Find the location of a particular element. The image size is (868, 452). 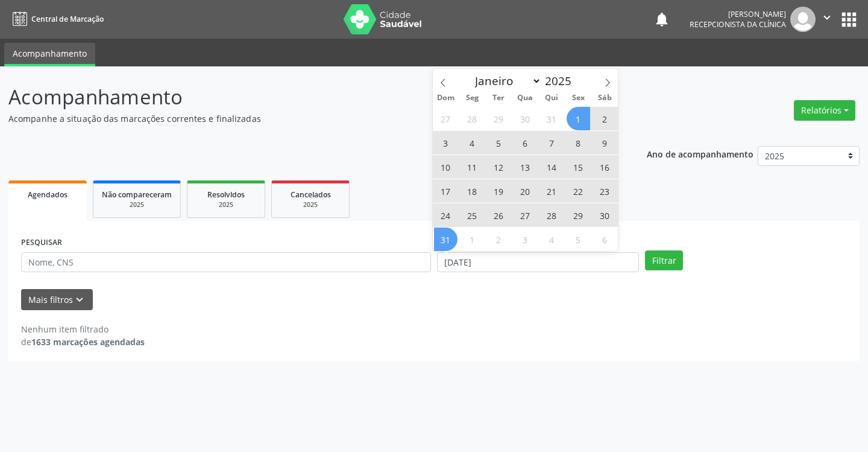

span: Agosto 19, 2025 is located at coordinates (499, 191).